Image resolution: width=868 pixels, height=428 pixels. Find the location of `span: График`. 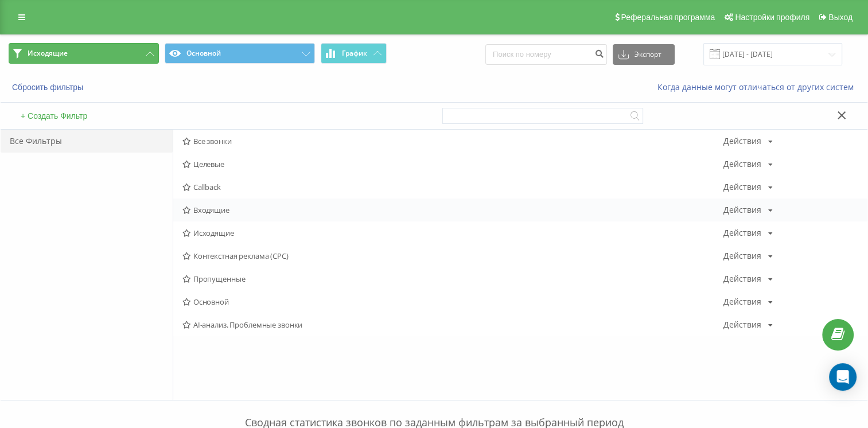

span: График is located at coordinates (355, 53).